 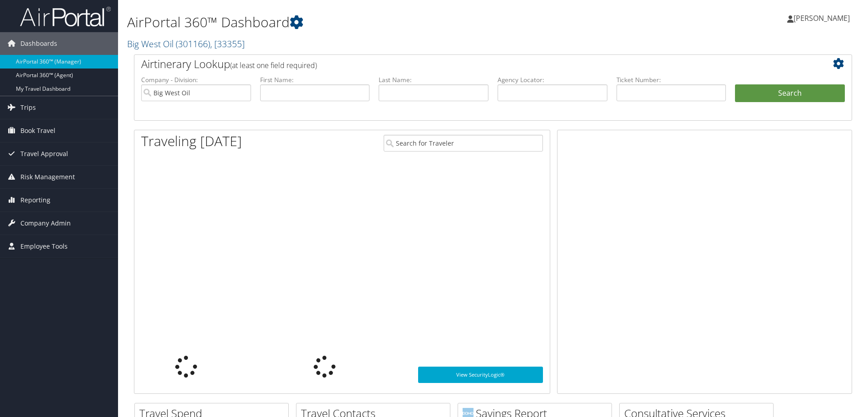 I want to click on a: View SecurityLogic®, so click(x=480, y=375).